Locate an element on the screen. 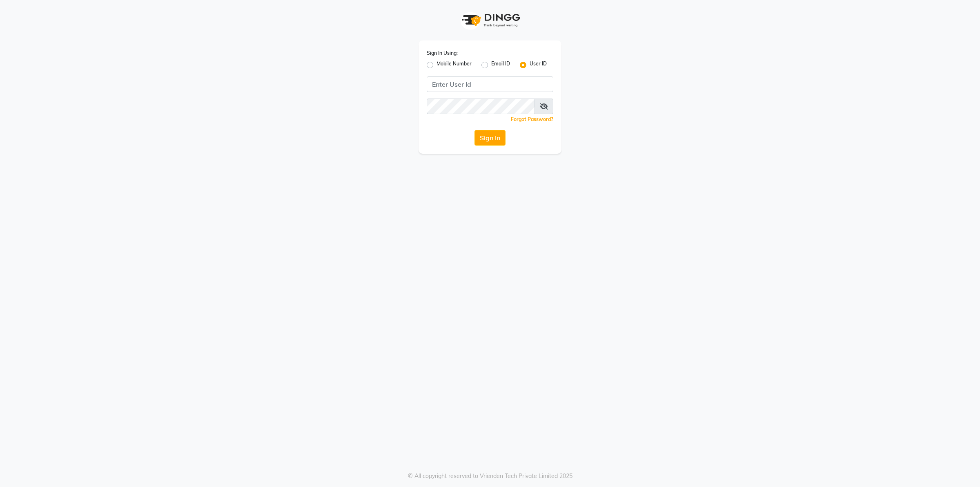 The width and height of the screenshot is (980, 487). img: logo1.svg is located at coordinates (490, 20).